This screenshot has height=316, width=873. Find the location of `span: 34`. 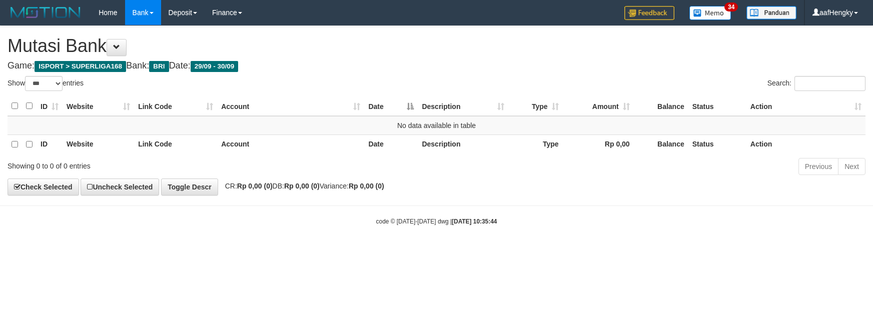

span: 34 is located at coordinates (731, 7).